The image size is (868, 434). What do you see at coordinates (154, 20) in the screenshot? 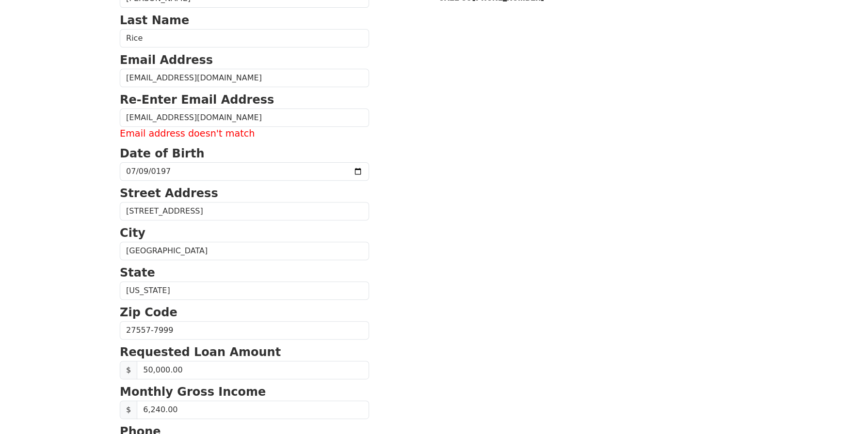
I see `strong: Last Name` at bounding box center [154, 20].